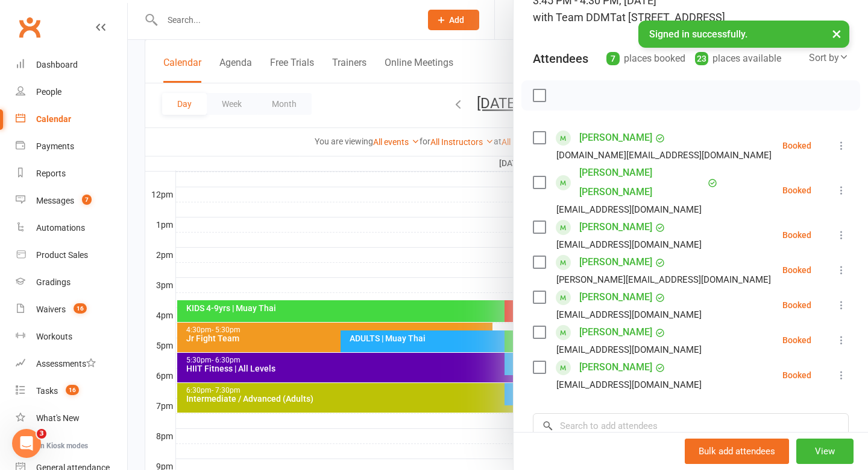 The image size is (868, 470). What do you see at coordinates (701, 59) in the screenshot?
I see `div: 23` at bounding box center [701, 59].